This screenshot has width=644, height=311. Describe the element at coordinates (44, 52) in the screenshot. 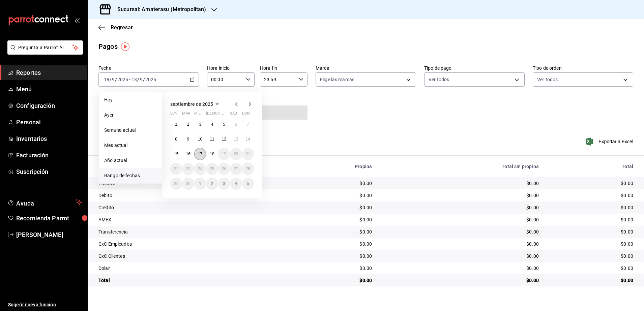

I see `a: Pregunta a Parrot AI` at that location.